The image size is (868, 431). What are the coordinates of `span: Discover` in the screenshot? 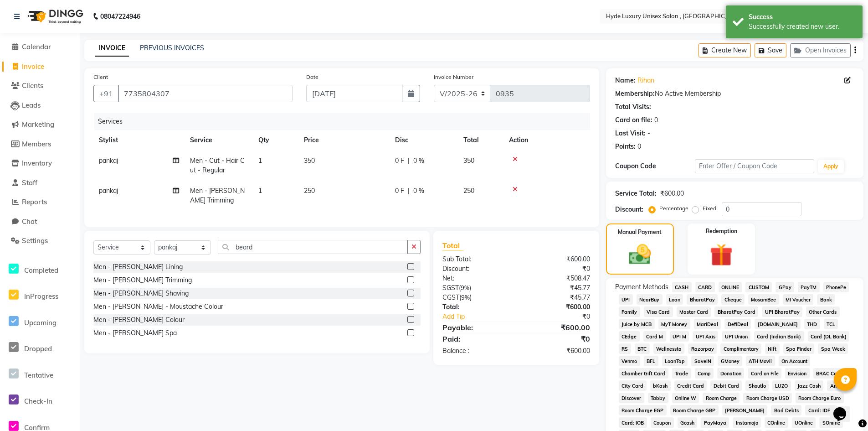 It's located at (631, 397).